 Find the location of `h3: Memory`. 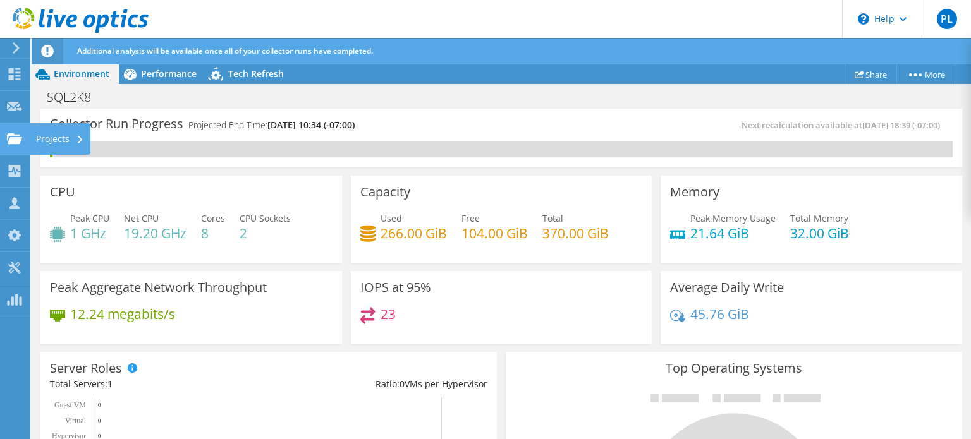

h3: Memory is located at coordinates (695, 192).